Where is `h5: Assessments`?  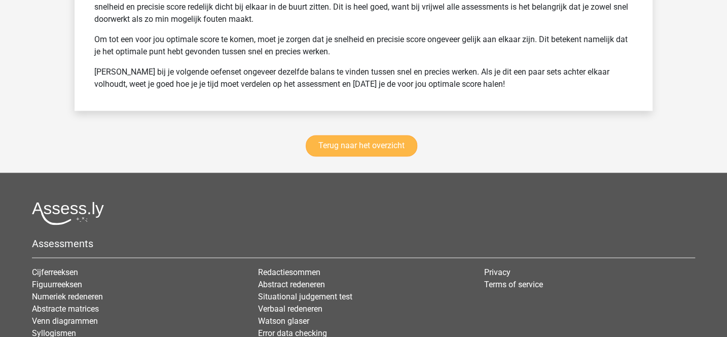 h5: Assessments is located at coordinates (364, 243).